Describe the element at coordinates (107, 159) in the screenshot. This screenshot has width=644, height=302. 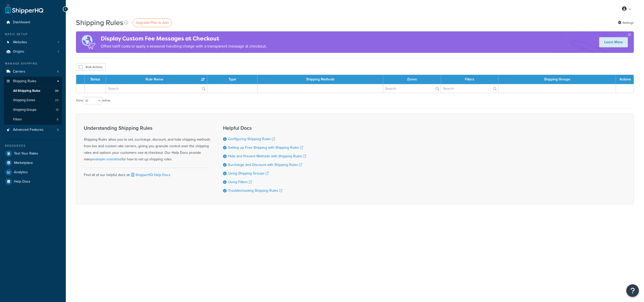
I see `a: example scenarios` at that location.